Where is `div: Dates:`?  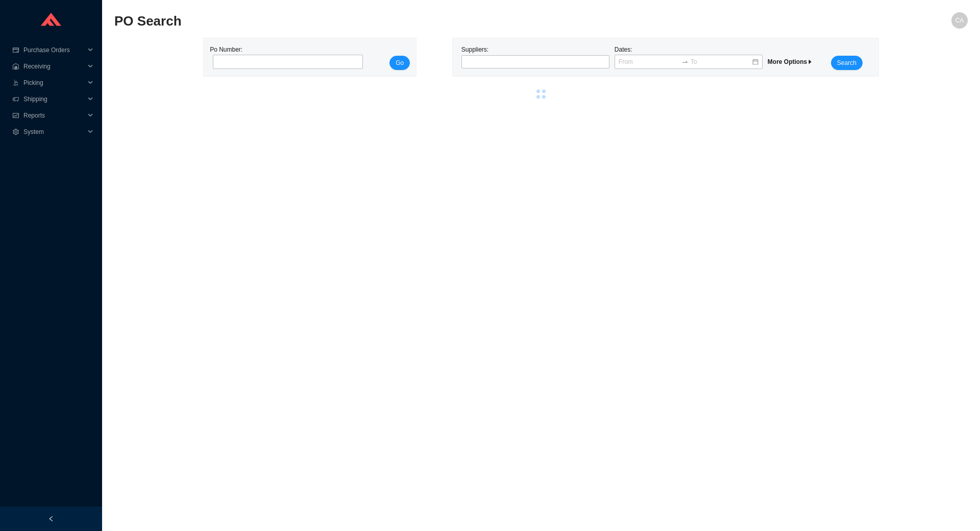
div: Dates: is located at coordinates (689, 57).